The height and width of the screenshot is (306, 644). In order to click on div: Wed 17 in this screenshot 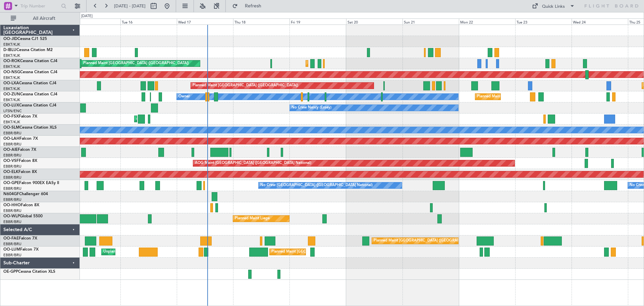, I will do `click(205, 22)`.